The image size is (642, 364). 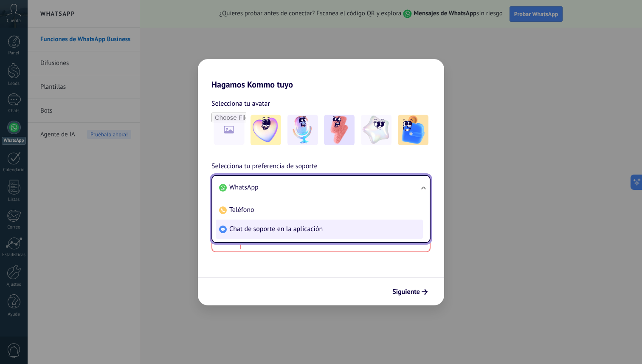 I want to click on img: -3.jpeg, so click(x=339, y=130).